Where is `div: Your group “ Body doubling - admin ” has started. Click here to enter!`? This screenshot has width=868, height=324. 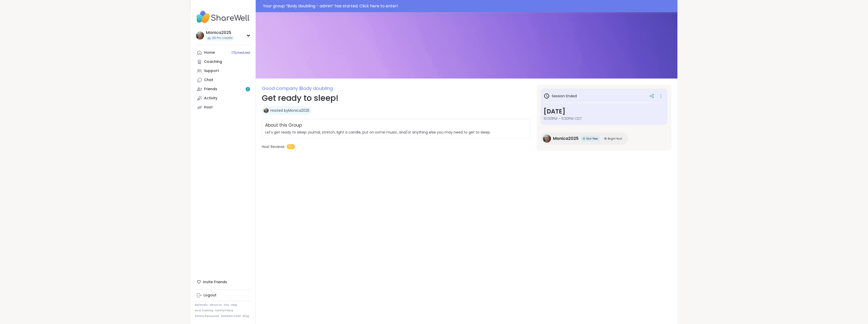 div: Your group “ Body doubling - admin ” has started. Click here to enter! is located at coordinates (468, 6).